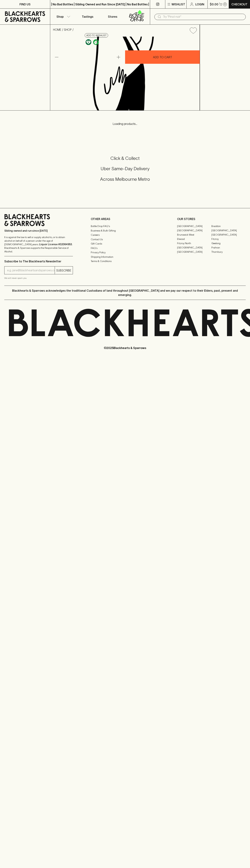 This screenshot has width=250, height=868. I want to click on p: Login, so click(200, 4).